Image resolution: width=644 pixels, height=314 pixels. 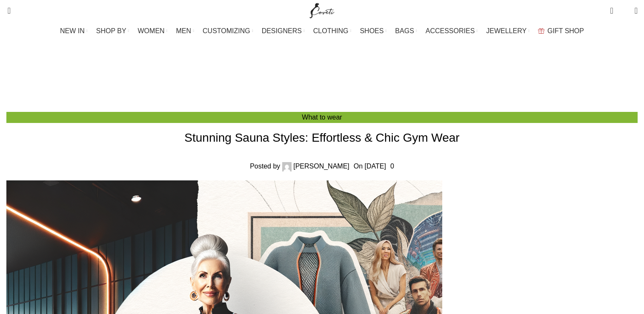 I want to click on div: Search, so click(x=6, y=11).